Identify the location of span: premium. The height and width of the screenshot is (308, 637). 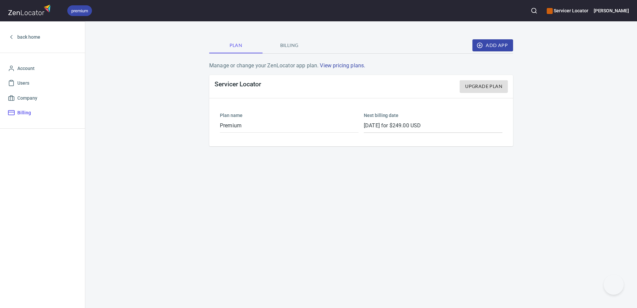
(80, 11).